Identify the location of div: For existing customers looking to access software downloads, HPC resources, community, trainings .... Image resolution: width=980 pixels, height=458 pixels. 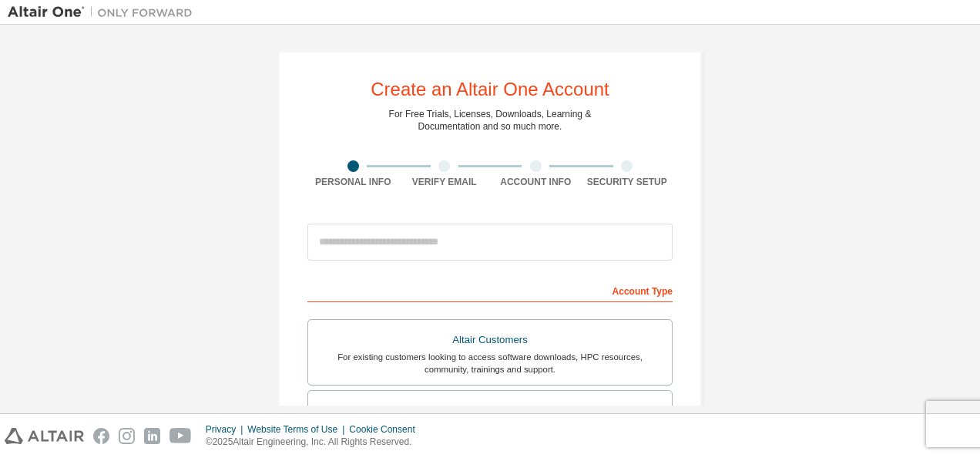
(490, 363).